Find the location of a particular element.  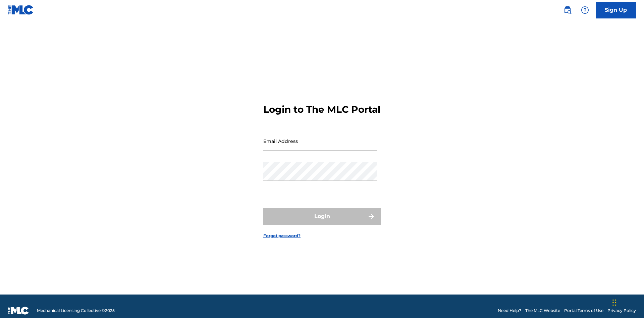

a: Need Help? is located at coordinates (509, 310).